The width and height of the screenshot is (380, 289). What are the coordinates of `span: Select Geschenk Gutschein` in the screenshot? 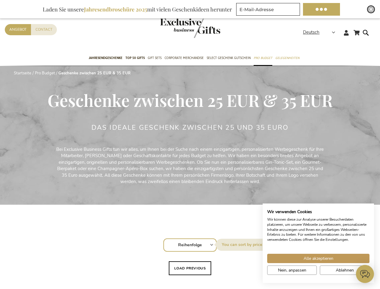 It's located at (229, 58).